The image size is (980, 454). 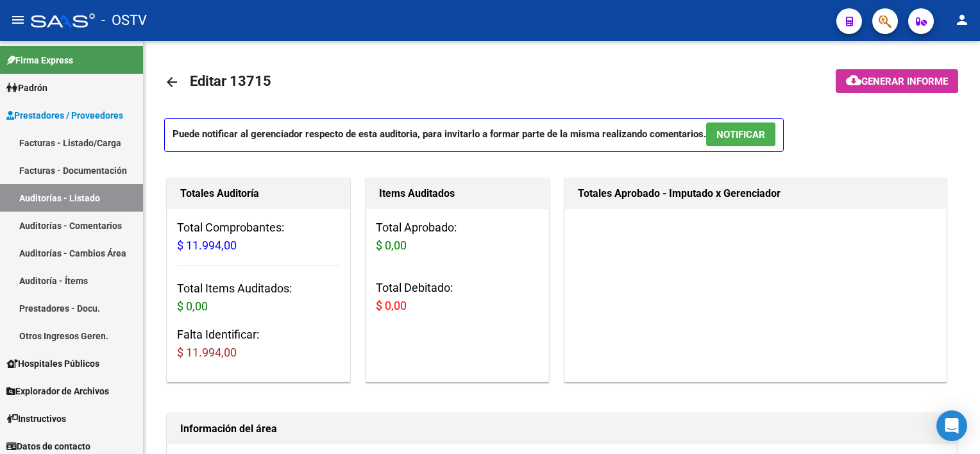 What do you see at coordinates (458, 236) in the screenshot?
I see `h3: Total Aprobado:` at bounding box center [458, 236].